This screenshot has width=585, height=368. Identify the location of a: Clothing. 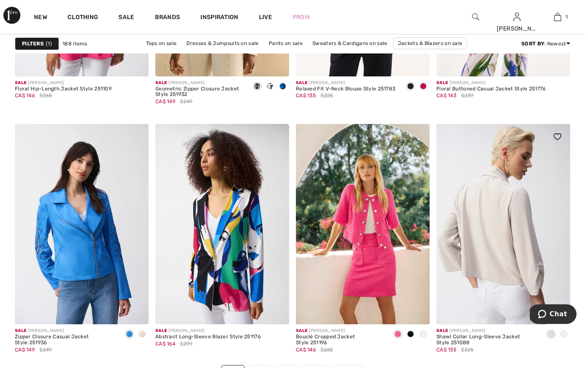
(83, 18).